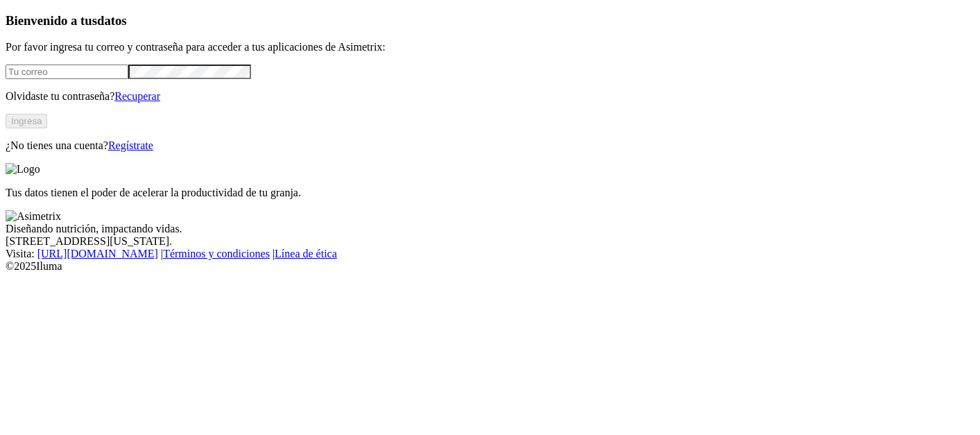  Describe the element at coordinates (490, 193) in the screenshot. I see `p: Tus datos tienen el poder de acelerar la productividad de tu granja.` at that location.